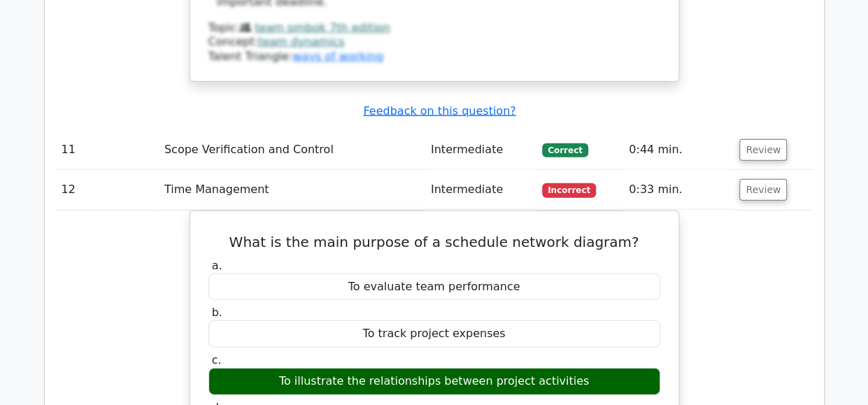  Describe the element at coordinates (435, 43) in the screenshot. I see `div: Talent Triangle:` at that location.